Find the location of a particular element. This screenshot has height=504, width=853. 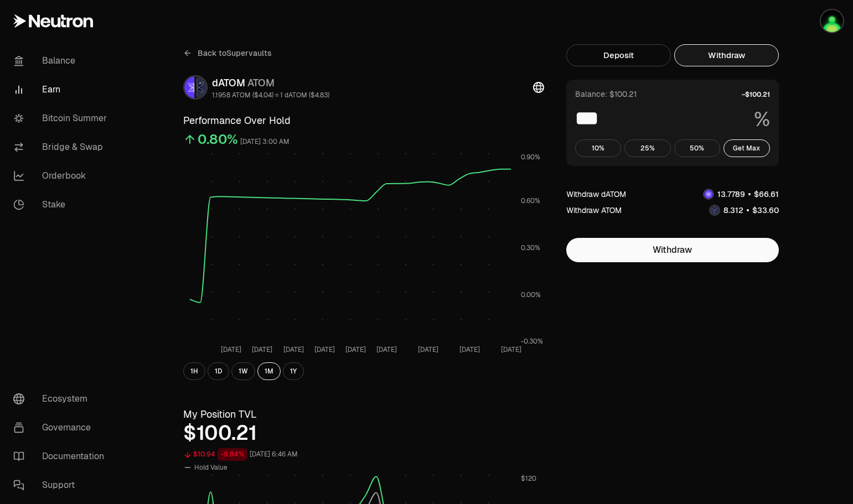

h3: Performance Over Hold is located at coordinates (364, 120).